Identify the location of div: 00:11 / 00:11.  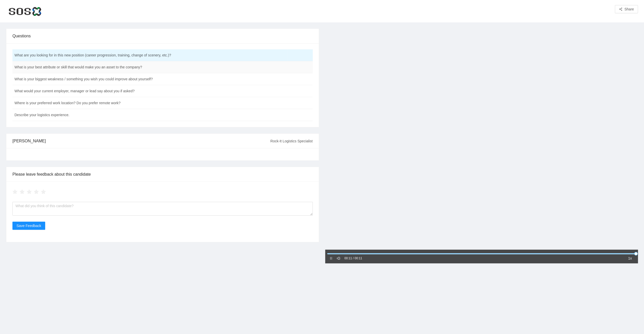
(354, 258).